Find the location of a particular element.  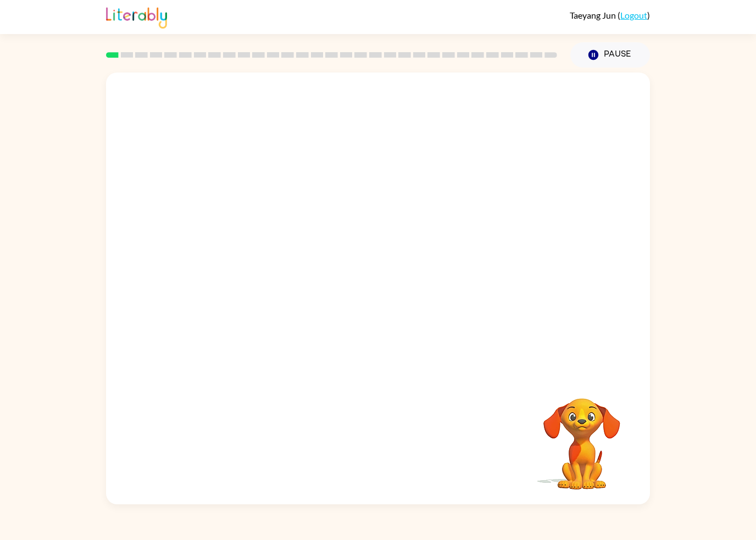

img: Literably is located at coordinates (136, 17).